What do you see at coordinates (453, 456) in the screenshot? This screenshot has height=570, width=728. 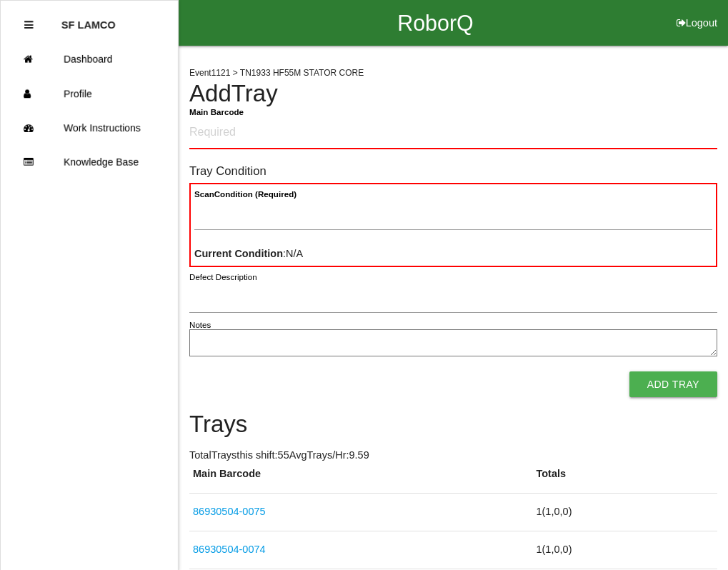 I see `p: Total Trays this shift: 55 Avg Trays /Hr: 9.59` at bounding box center [453, 456].